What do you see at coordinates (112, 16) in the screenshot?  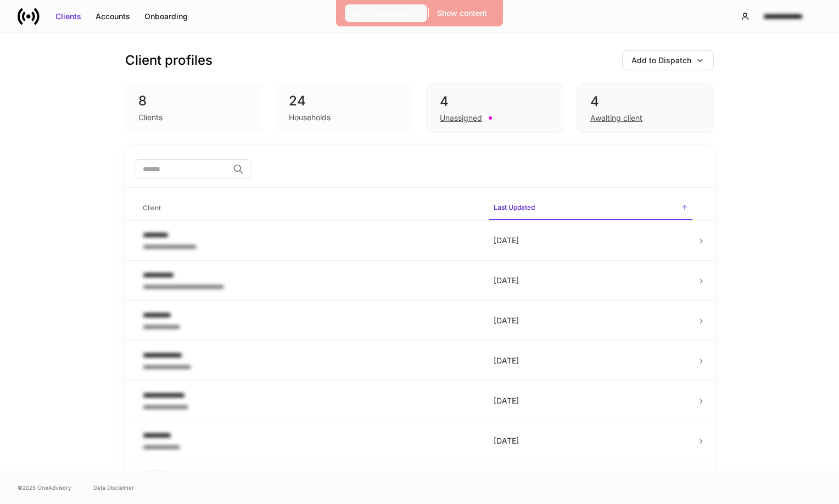 I see `button: Accounts` at bounding box center [112, 16].